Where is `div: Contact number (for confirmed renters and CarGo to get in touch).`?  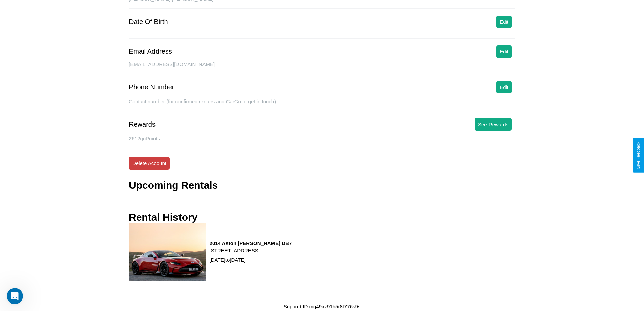 div: Contact number (for confirmed renters and CarGo to get in touch). is located at coordinates (322, 105).